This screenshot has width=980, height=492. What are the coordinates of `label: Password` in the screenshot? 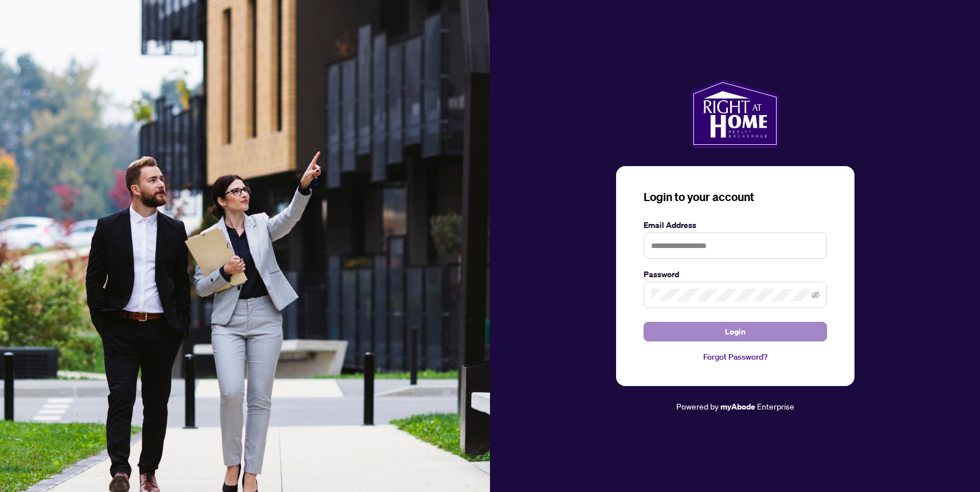 It's located at (735, 274).